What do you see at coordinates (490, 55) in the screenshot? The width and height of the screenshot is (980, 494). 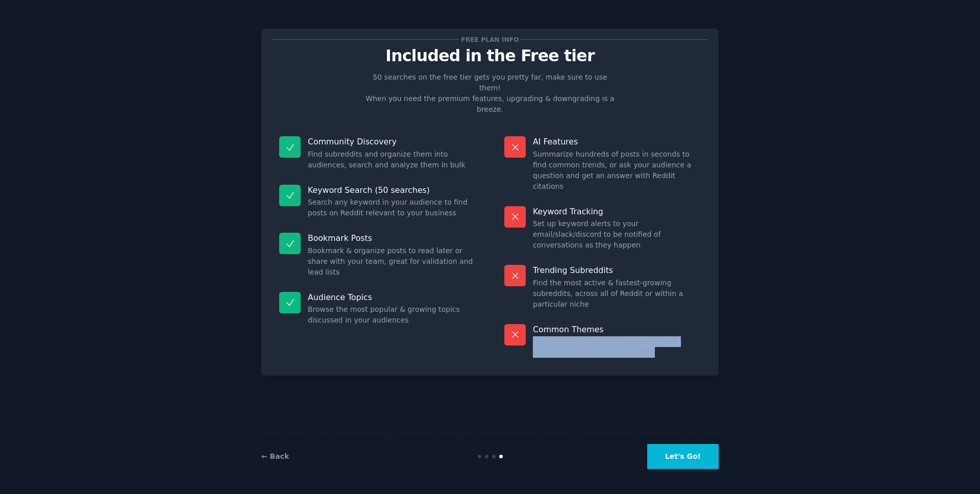 I see `p: Included in the Free tier` at bounding box center [490, 55].